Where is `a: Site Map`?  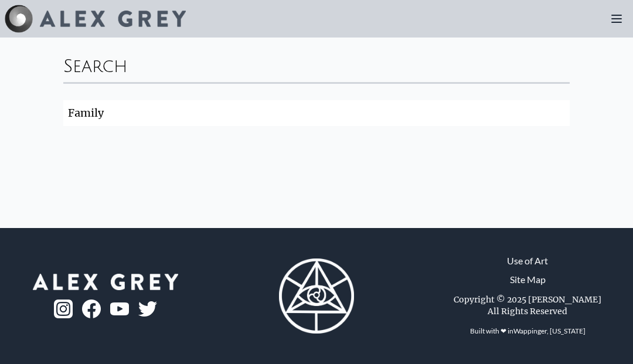 a: Site Map is located at coordinates (528, 280).